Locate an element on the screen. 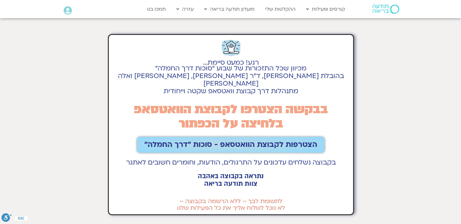 Image resolution: width=461 pixels, height=224 pixels. a: תמכו בנו is located at coordinates (156, 9).